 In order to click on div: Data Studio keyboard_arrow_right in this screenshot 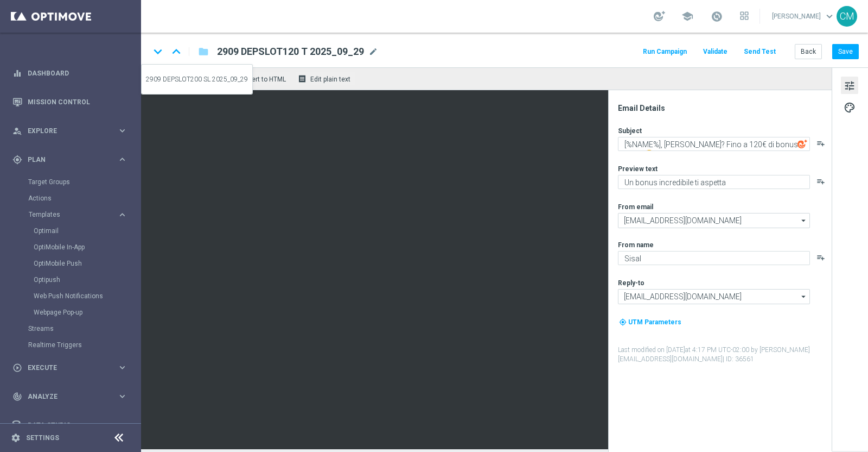, I will do `click(70, 425)`.